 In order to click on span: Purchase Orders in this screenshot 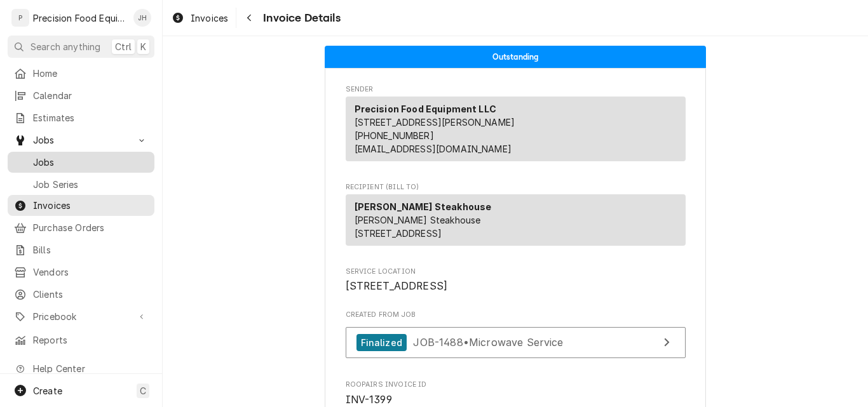, I will do `click(90, 227)`.